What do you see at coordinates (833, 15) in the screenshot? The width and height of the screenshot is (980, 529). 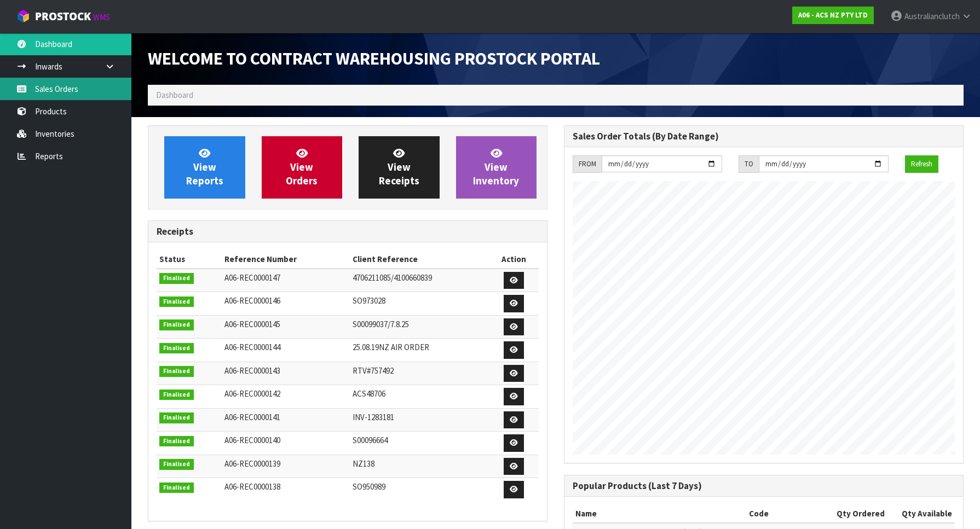 I see `strong: A06 - ACS NZ PTY LTD` at bounding box center [833, 15].